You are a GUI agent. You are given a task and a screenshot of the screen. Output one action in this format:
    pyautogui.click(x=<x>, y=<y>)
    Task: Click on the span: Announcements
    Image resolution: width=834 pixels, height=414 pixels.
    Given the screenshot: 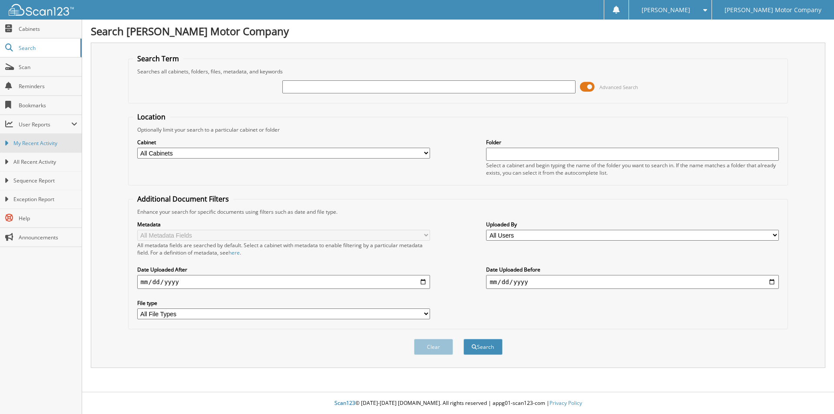 What is the action you would take?
    pyautogui.click(x=48, y=237)
    